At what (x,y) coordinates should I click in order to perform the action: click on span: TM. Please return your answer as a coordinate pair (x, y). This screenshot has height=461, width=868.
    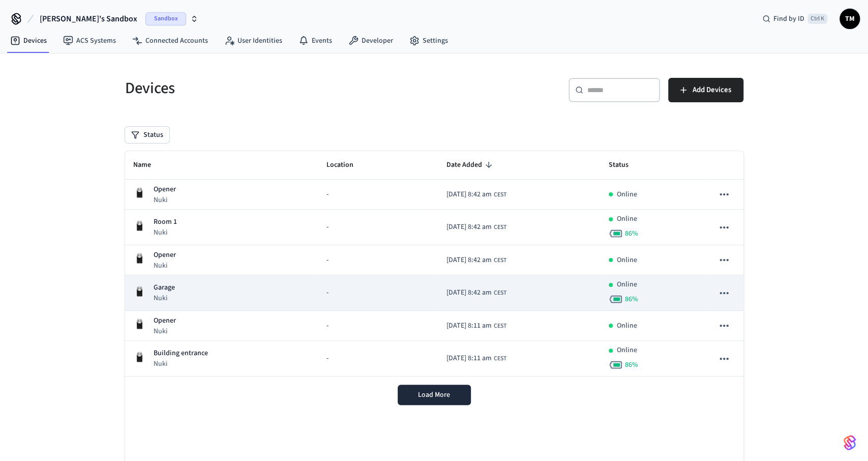
    Looking at the image, I should click on (849, 19).